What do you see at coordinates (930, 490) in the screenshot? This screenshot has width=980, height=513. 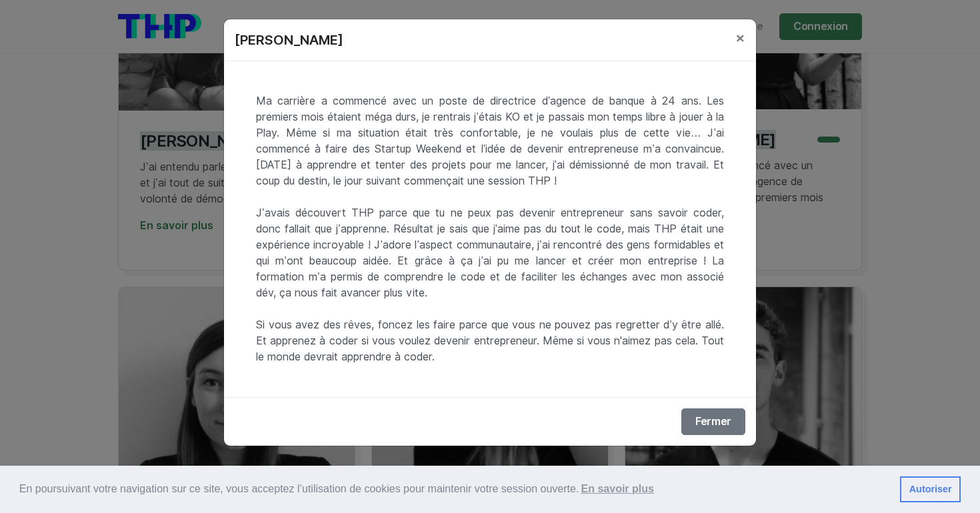 I see `a: dismiss cookie message` at bounding box center [930, 490].